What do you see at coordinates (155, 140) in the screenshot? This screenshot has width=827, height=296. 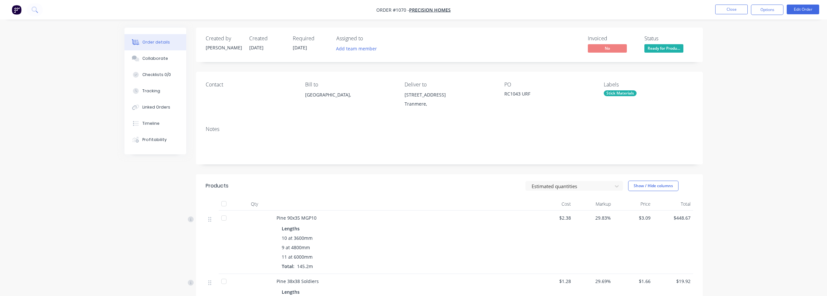 I see `button: Profitability` at bounding box center [155, 140].